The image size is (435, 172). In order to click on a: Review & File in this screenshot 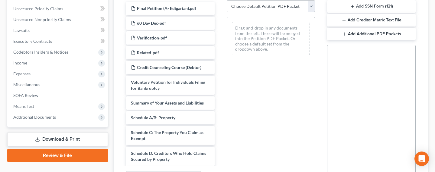, I will do `click(57, 156)`.